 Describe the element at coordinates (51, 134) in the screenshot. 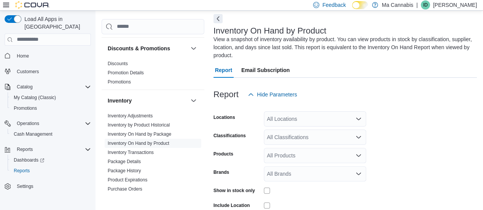

I see `button: Cash Management` at that location.